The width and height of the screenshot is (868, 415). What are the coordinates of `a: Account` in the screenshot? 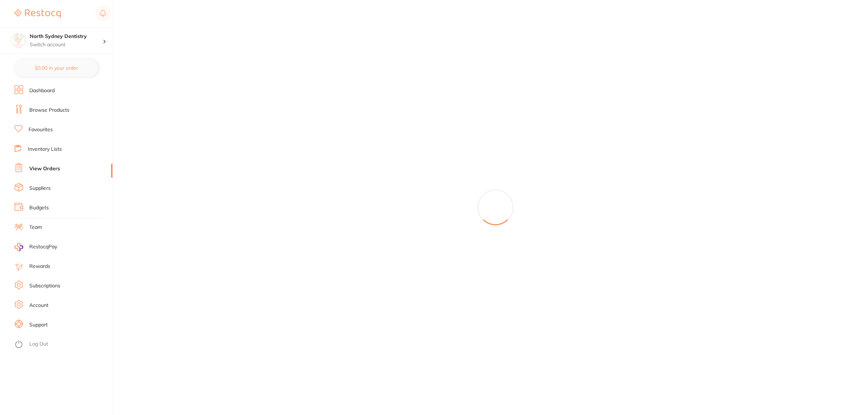 It's located at (39, 306).